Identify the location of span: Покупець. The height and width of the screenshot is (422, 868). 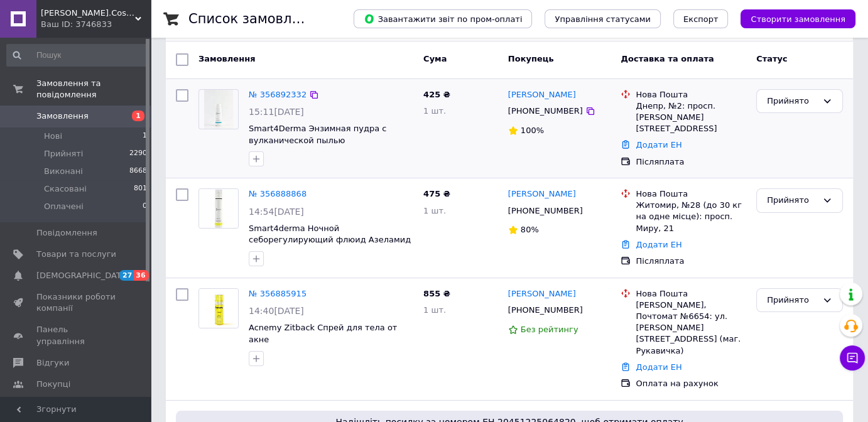
(531, 58).